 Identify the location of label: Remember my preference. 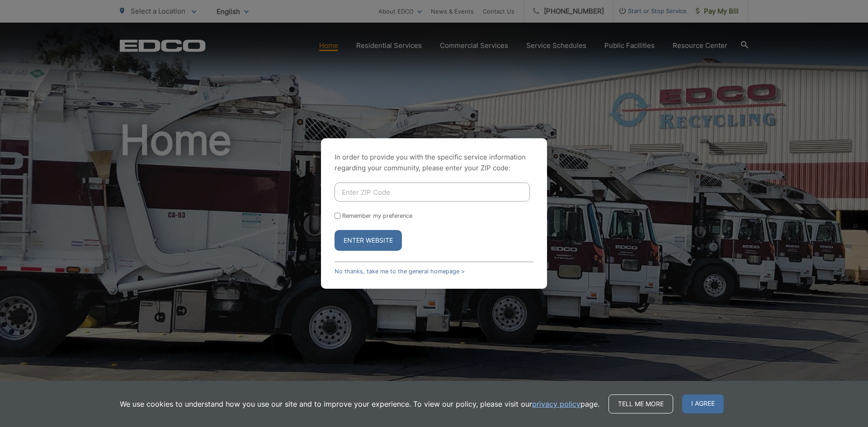
(377, 215).